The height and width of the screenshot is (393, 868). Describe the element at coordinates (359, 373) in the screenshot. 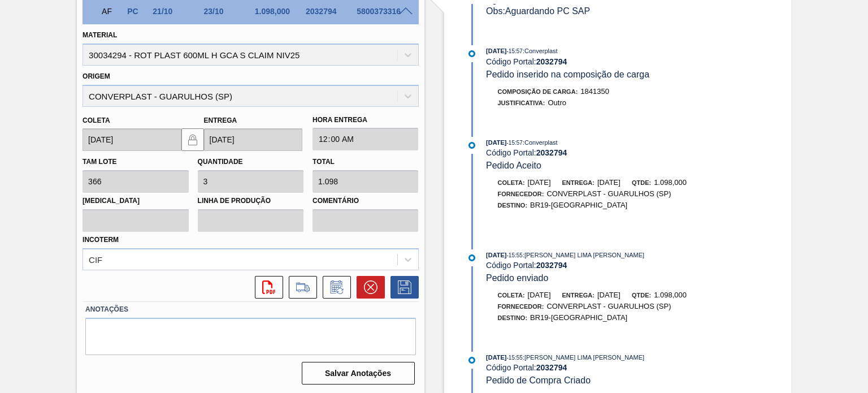

I see `button: Salvar Anotações` at that location.